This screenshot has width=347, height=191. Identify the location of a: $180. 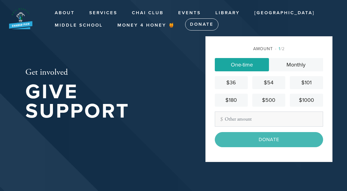
(231, 100).